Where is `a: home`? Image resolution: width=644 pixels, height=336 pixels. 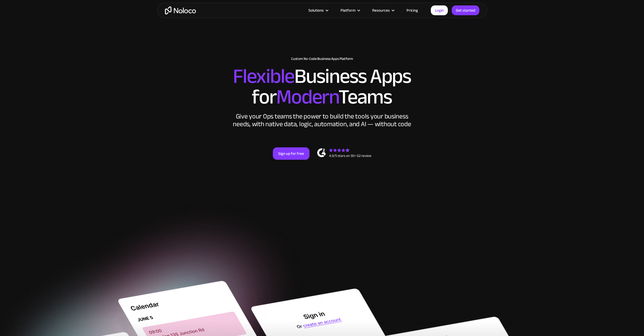 a: home is located at coordinates (181, 10).